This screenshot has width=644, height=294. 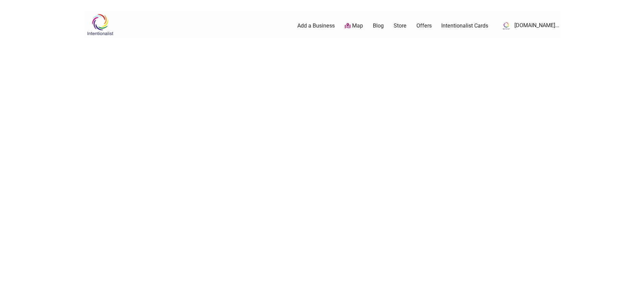 What do you see at coordinates (424, 25) in the screenshot?
I see `a: Offers` at bounding box center [424, 25].